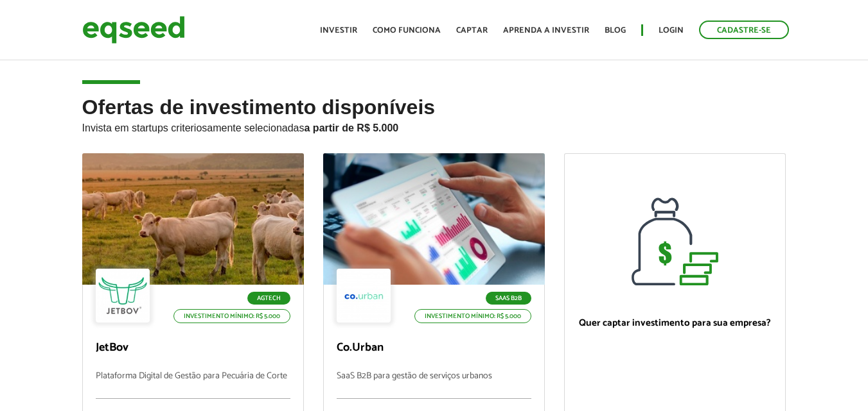 This screenshot has width=868, height=411. What do you see at coordinates (434, 348) in the screenshot?
I see `p: Co.Urban` at bounding box center [434, 348].